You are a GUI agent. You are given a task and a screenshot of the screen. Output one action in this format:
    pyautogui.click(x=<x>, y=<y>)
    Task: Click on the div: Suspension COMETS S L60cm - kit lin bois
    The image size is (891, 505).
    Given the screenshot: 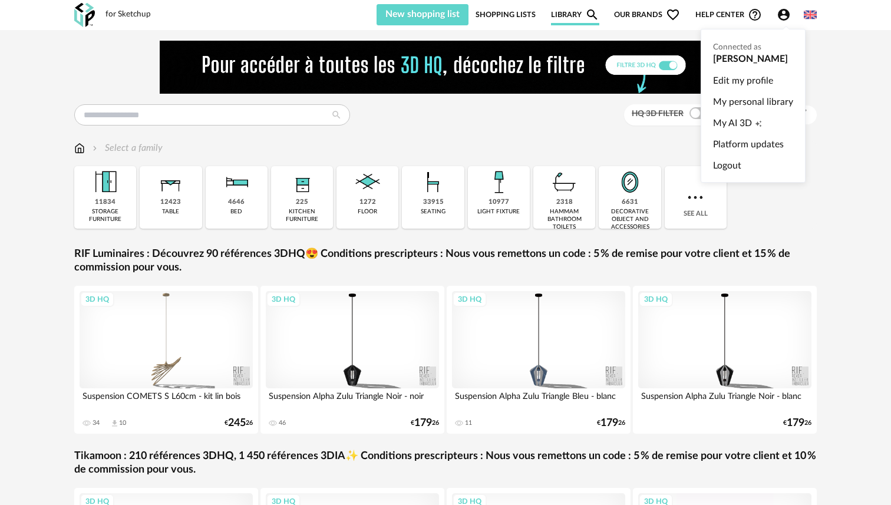 What is the action you would take?
    pyautogui.click(x=166, y=400)
    